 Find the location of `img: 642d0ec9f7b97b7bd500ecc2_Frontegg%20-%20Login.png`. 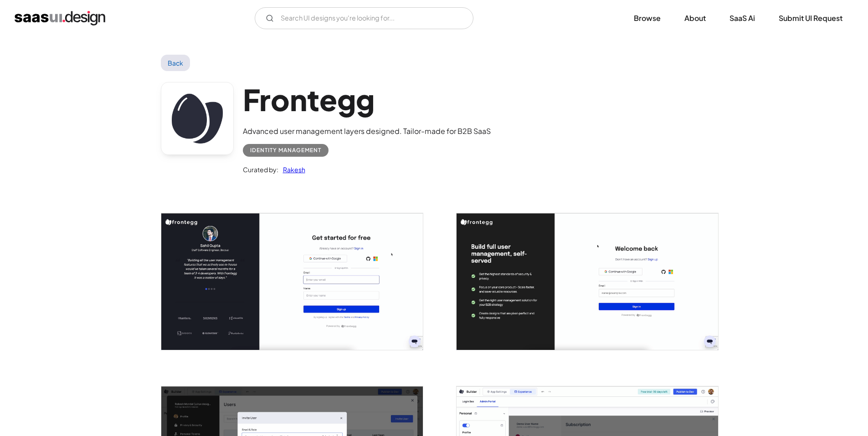

img: 642d0ec9f7b97b7bd500ecc2_Frontegg%20-%20Login.png is located at coordinates (588, 281).